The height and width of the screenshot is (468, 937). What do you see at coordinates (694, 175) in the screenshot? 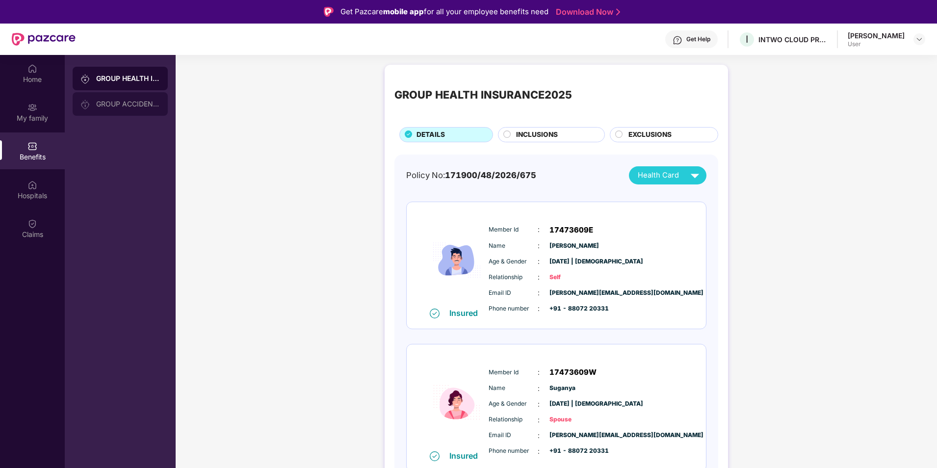
I see `img: svg+xml;base64,PHN2ZyB4bWxucz0iaHR0cDovL3d3dy53My5vcmcvMjAwMC9zdmciIHZpZXdCb3g9IjAgMCAyNCAyNCIgd2...` at bounding box center [694, 175].